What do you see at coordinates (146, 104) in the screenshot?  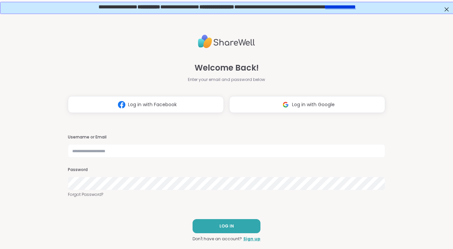 I see `button: Log in with Facebook` at bounding box center [146, 104].